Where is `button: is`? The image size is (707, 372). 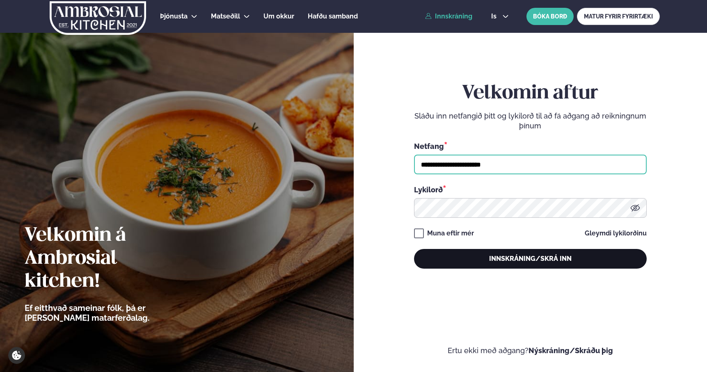
button: is is located at coordinates (500, 16).